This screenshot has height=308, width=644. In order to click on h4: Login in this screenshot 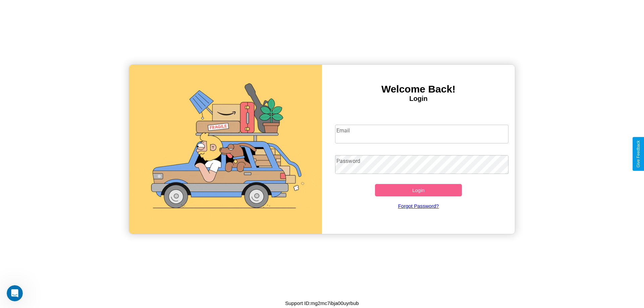, I will do `click(418, 99)`.